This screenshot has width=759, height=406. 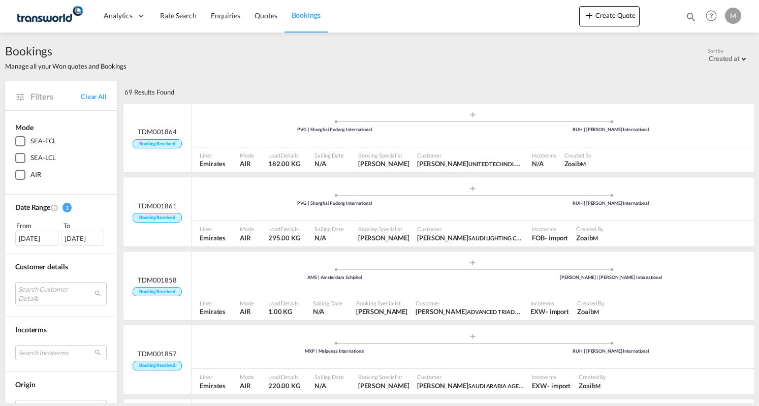 What do you see at coordinates (54, 208) in the screenshot?
I see `md-icon: Created On` at bounding box center [54, 208].